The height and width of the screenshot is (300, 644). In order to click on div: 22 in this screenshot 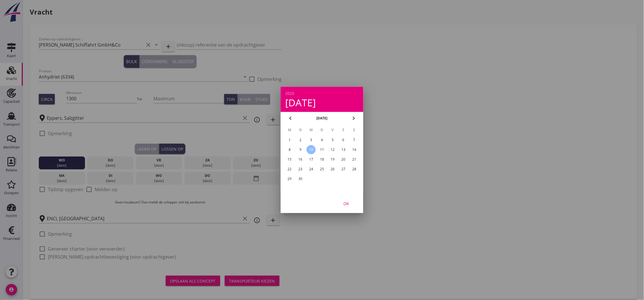, I will do `click(290, 169)`.